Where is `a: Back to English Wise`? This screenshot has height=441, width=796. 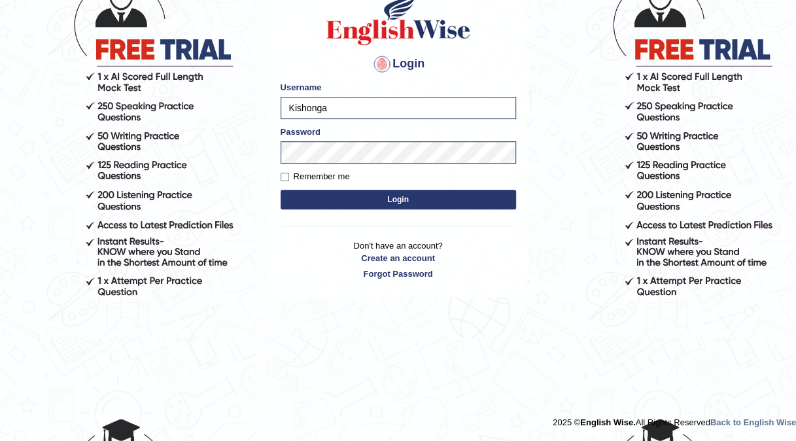 a: Back to English Wise is located at coordinates (753, 422).